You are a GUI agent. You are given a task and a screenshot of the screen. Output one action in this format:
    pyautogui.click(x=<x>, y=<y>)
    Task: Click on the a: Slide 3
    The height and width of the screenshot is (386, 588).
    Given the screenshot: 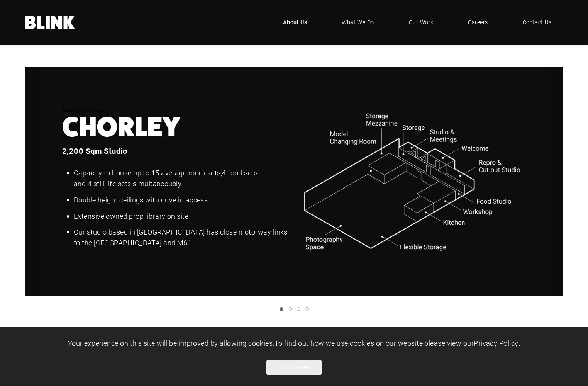 What is the action you would take?
    pyautogui.click(x=299, y=309)
    